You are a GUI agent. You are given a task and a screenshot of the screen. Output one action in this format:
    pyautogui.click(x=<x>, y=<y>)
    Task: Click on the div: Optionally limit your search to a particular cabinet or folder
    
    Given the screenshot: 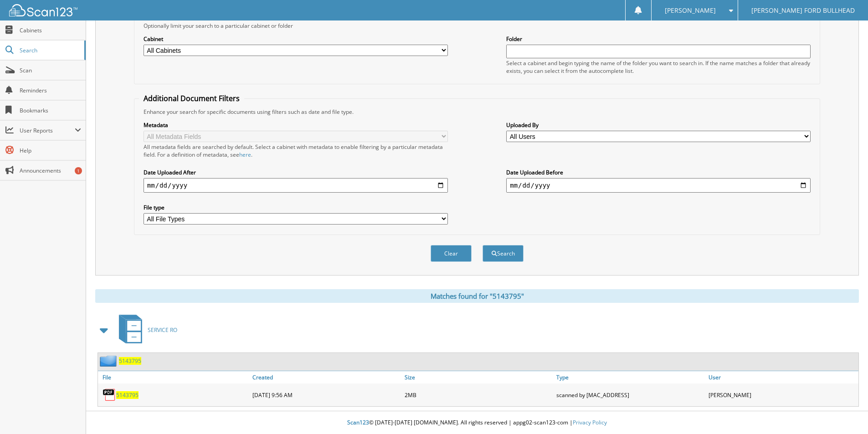 What is the action you would take?
    pyautogui.click(x=477, y=25)
    